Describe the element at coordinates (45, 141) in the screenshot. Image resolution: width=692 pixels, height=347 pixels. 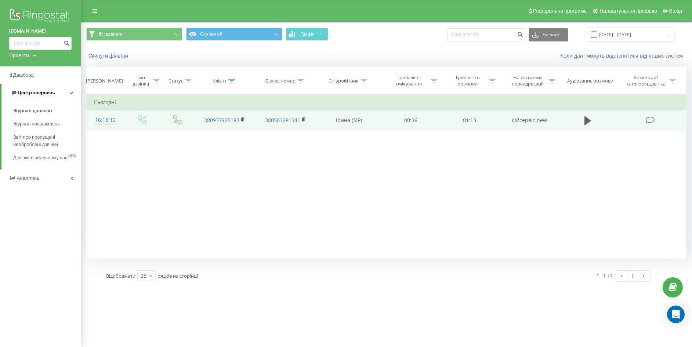
I see `span: Звіт про пропущені необроблені дзвінки` at that location.